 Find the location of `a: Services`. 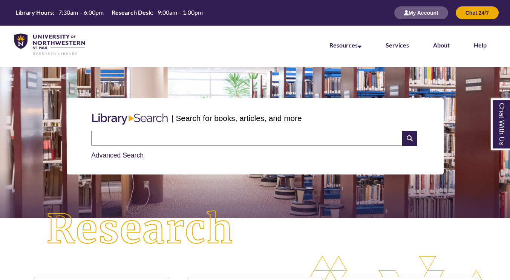

a: Services is located at coordinates (397, 45).